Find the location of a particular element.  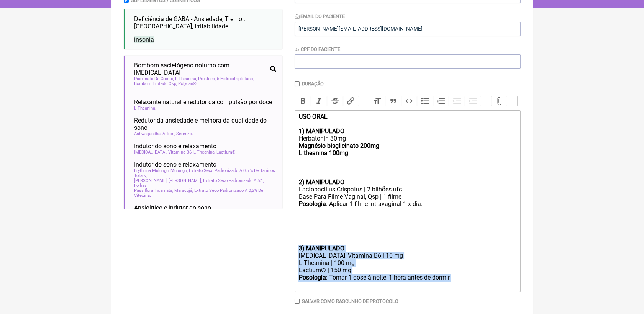

button: Code is located at coordinates (409, 101).